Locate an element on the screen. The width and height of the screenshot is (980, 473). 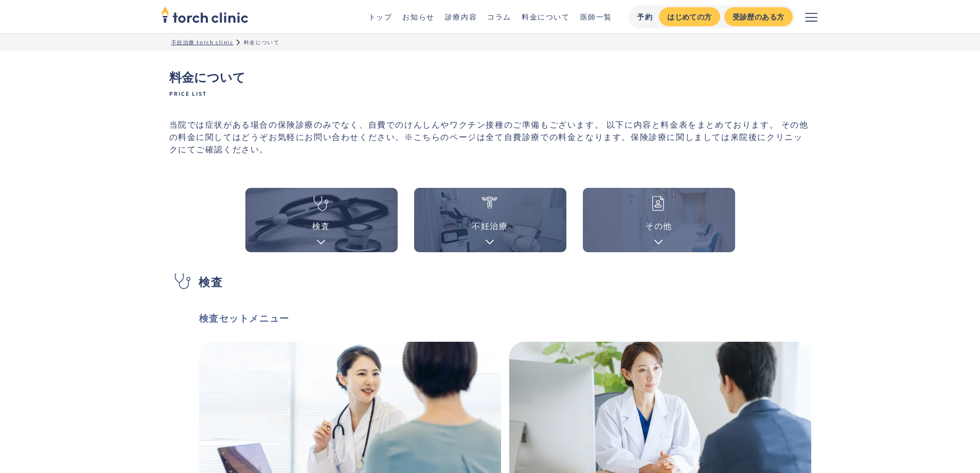
div: 予約 is located at coordinates (644, 16).